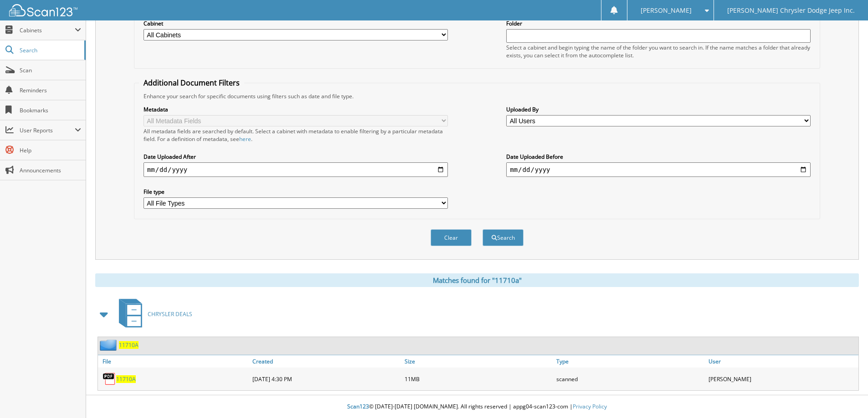  What do you see at coordinates (50, 150) in the screenshot?
I see `span: Help` at bounding box center [50, 150].